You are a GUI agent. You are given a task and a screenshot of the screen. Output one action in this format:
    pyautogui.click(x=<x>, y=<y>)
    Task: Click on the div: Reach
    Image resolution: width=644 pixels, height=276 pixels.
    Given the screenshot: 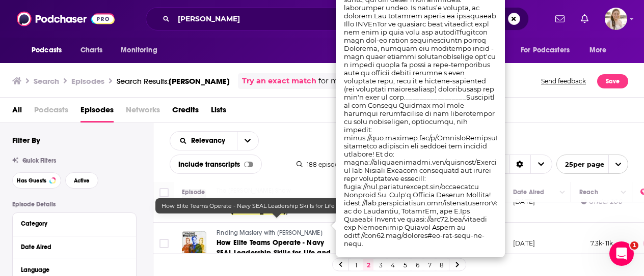 What is the action you would take?
    pyautogui.click(x=589, y=192)
    